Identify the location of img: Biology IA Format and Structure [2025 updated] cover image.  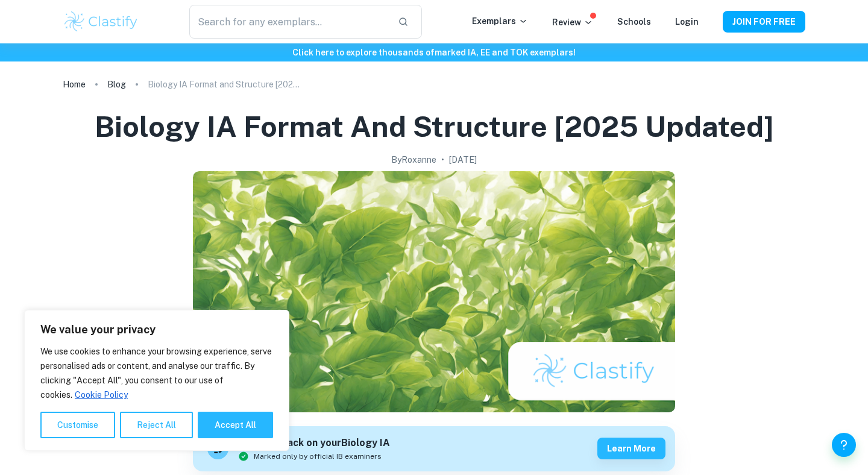
(434, 291).